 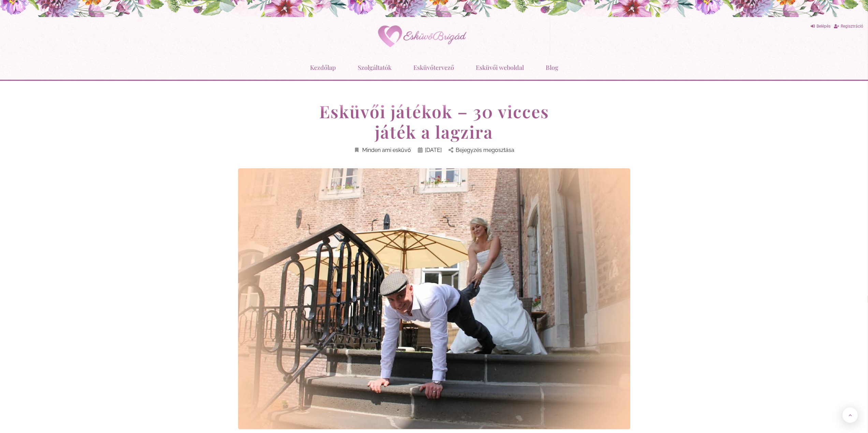 I want to click on a: Regisztráció, so click(x=849, y=26).